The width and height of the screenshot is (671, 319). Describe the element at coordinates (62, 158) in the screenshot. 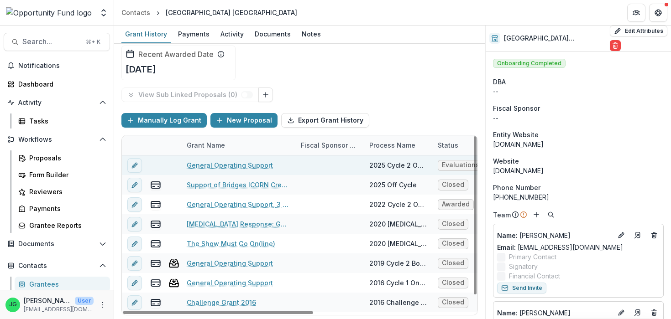

I see `a: Proposals` at that location.